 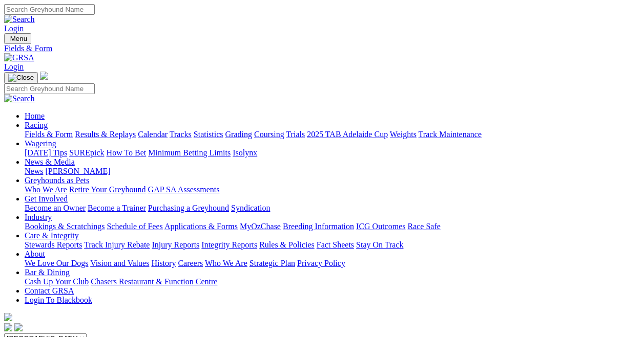 What do you see at coordinates (55, 208) in the screenshot?
I see `a: Become an Owner` at bounding box center [55, 208].